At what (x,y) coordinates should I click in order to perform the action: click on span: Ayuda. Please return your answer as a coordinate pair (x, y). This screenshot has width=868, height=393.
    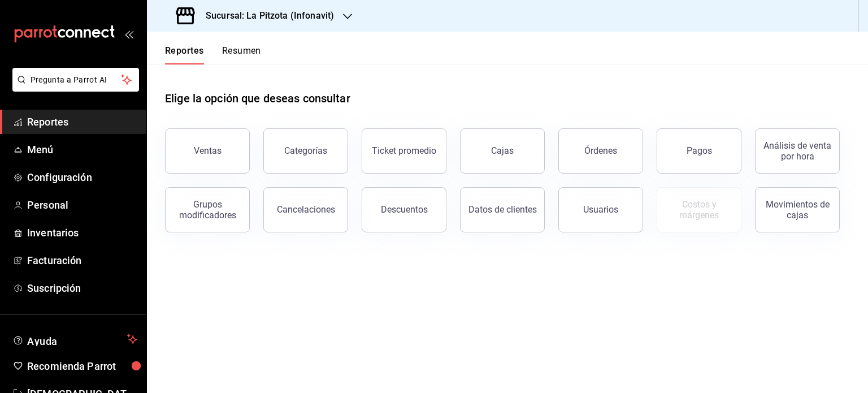
    Looking at the image, I should click on (74, 339).